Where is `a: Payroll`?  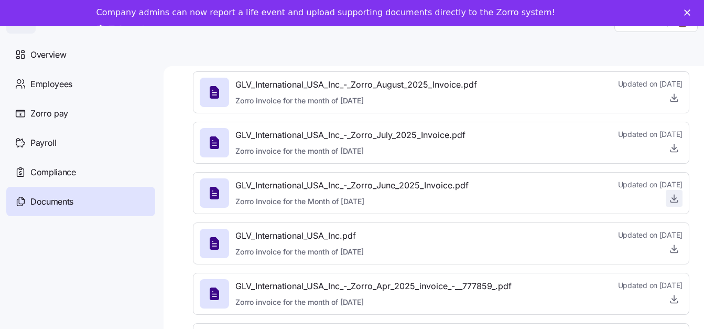 a: Payroll is located at coordinates (81, 143).